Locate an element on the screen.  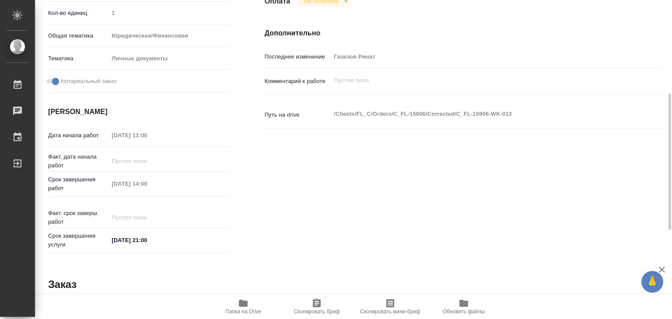
p: Кол-во единиц is located at coordinates (78, 13).